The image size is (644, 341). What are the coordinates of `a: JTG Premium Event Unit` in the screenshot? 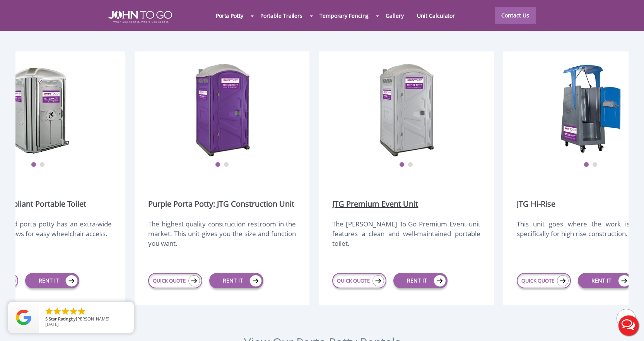 It's located at (375, 204).